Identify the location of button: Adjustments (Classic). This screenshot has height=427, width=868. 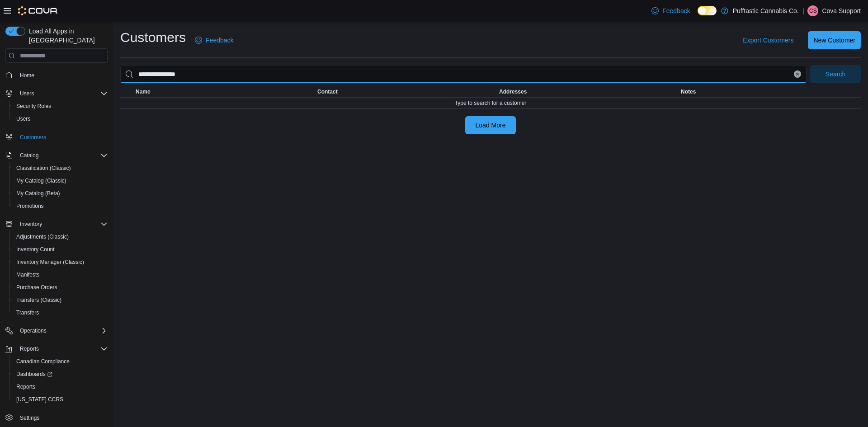
(60, 236).